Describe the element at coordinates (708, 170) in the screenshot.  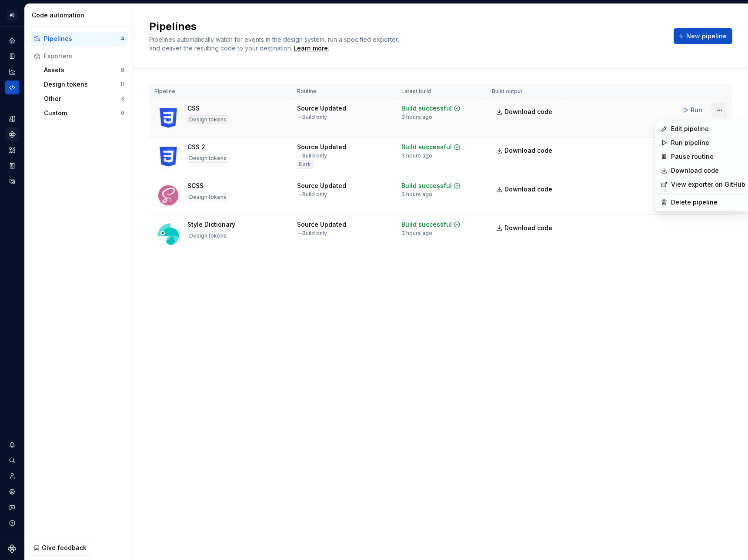
I see `a: Download code` at that location.